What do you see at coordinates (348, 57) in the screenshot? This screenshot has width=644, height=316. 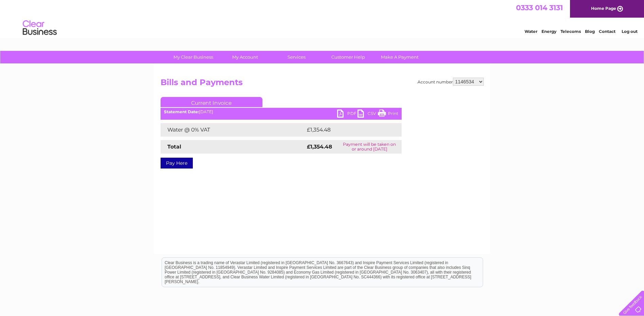 I see `a: Customer Help` at bounding box center [348, 57].